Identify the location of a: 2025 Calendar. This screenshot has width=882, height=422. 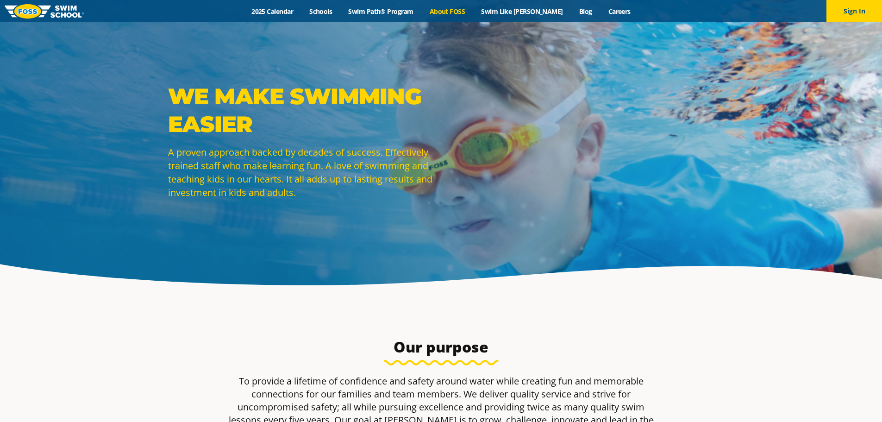
(272, 11).